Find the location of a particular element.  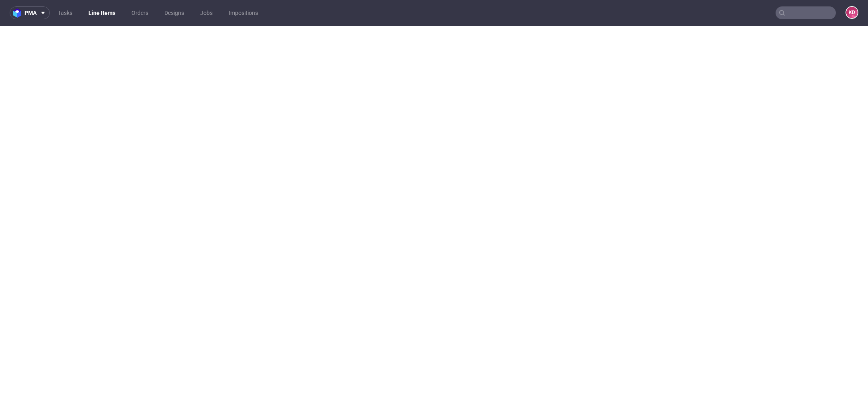

button: pma is located at coordinates (30, 13).